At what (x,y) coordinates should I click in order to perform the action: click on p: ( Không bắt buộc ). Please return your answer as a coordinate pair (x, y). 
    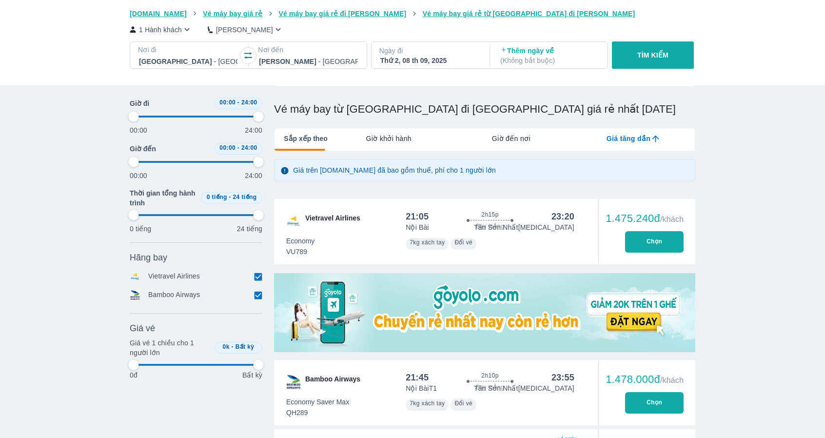
    Looking at the image, I should click on (549, 60).